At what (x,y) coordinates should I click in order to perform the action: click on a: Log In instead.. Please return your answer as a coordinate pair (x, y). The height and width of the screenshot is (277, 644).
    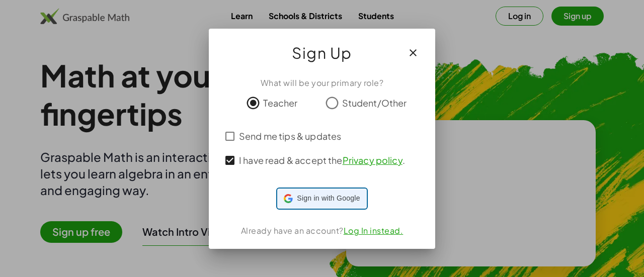
    Looking at the image, I should click on (373, 230).